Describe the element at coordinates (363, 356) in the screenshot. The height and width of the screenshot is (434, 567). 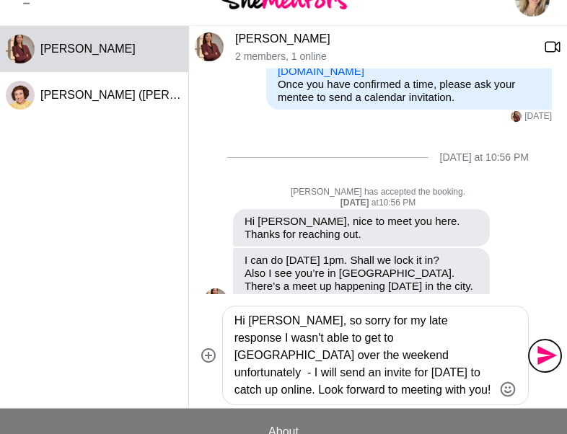
I see `textarea: Type your message` at that location.